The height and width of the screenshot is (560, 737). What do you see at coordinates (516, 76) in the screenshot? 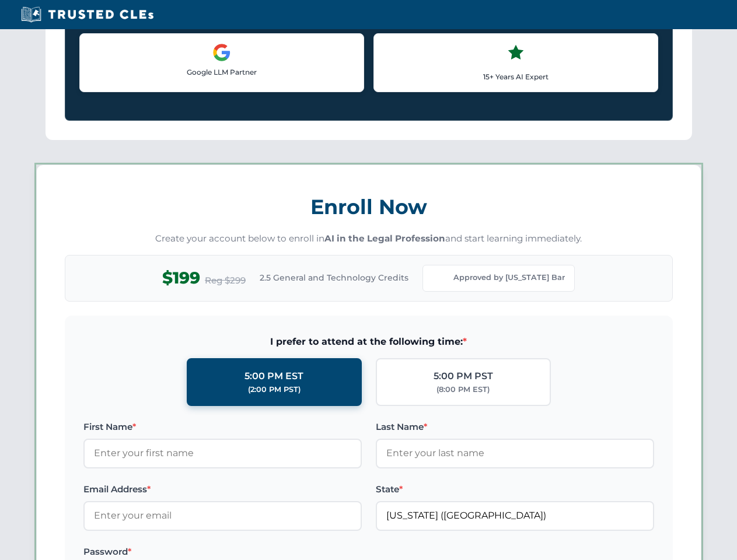
I see `p: 15+ Years AI Expert` at bounding box center [516, 76].